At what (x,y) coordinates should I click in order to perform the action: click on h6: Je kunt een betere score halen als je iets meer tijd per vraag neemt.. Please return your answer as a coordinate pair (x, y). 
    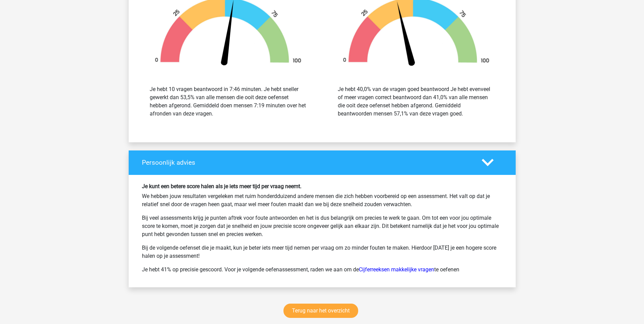
    Looking at the image, I should click on (322, 186).